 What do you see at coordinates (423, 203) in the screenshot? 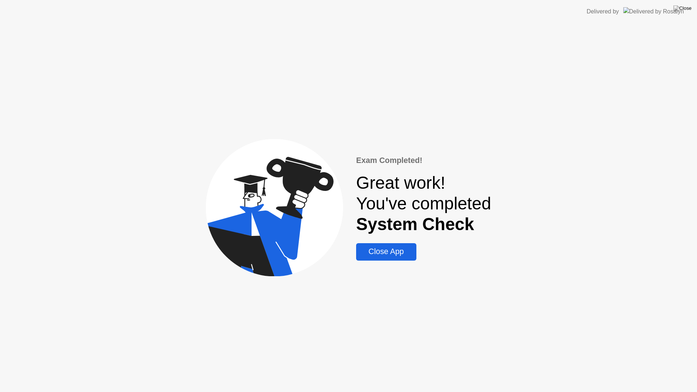
I see `div: Great work! You've completed` at bounding box center [423, 203].